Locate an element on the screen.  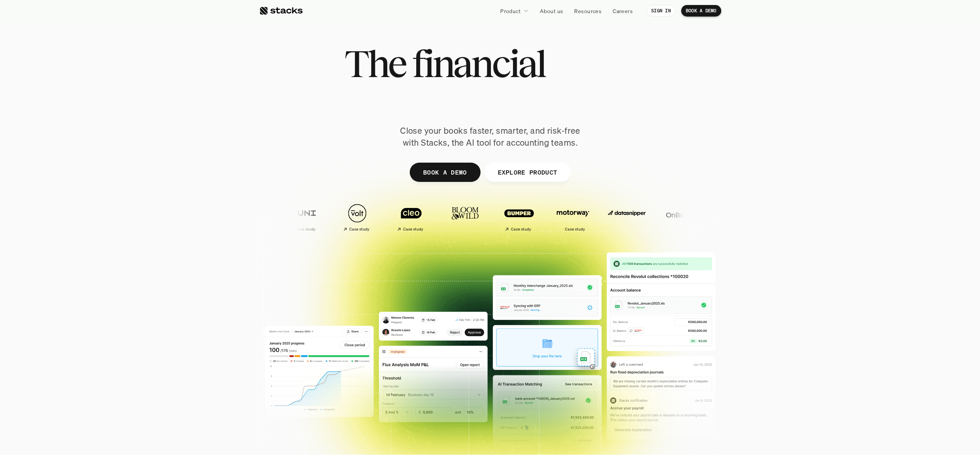
p: EXPLORE PRODUCT is located at coordinates (527, 172).